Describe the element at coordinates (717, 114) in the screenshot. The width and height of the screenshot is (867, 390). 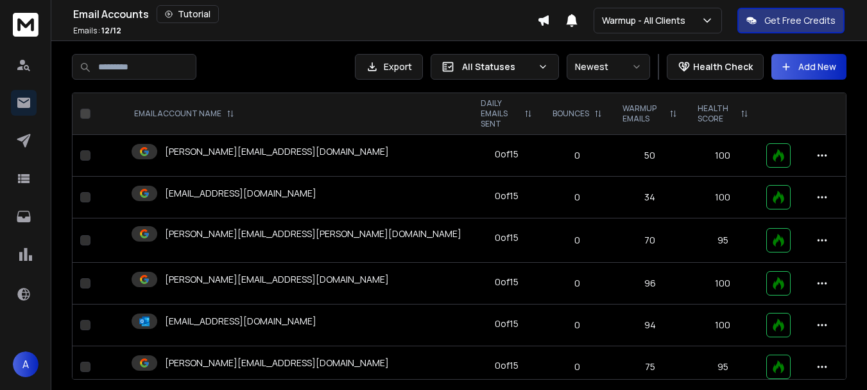
I see `p: HEALTH SCORE` at that location.